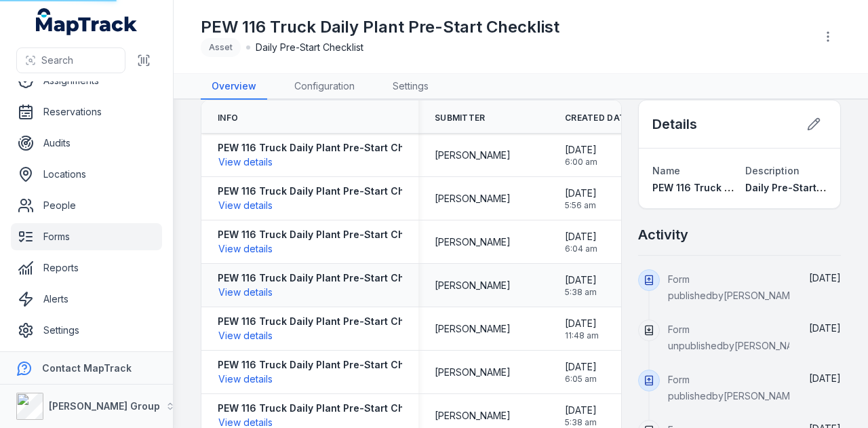 Image resolution: width=868 pixels, height=428 pixels. Describe the element at coordinates (824, 378) in the screenshot. I see `time: 11/08/2025, 9:19:17 am` at that location.